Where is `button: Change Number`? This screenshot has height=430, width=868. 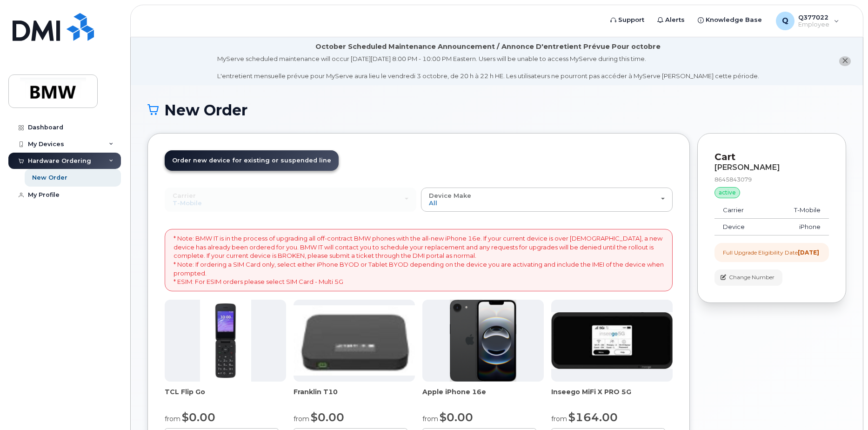 button: Change Number is located at coordinates (748, 277).